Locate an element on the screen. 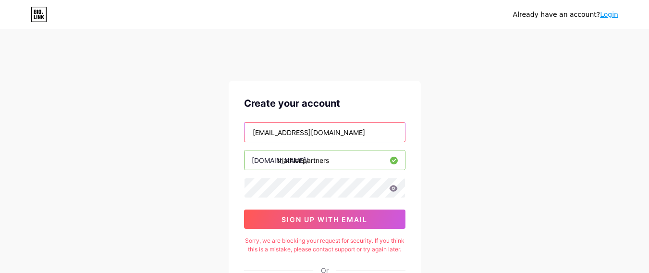 This screenshot has width=649, height=273. a: Login is located at coordinates (609, 14).